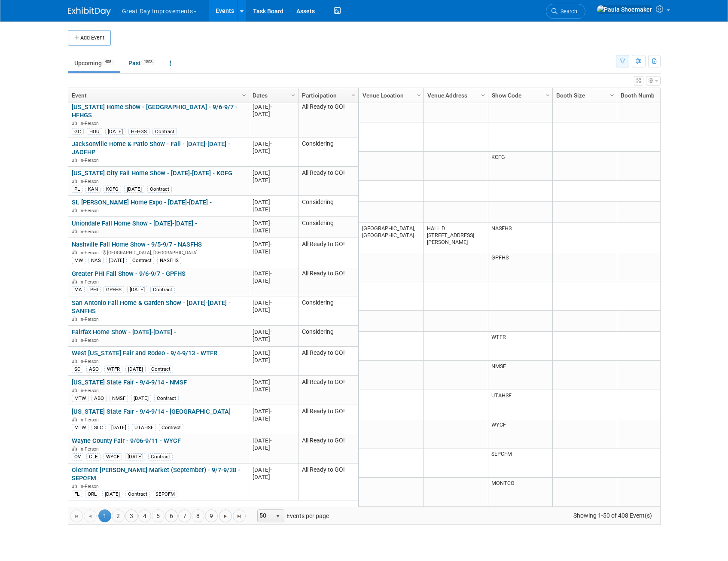 The height and width of the screenshot is (561, 728). What do you see at coordinates (92, 189) in the screenshot?
I see `div: KAN` at bounding box center [92, 189].